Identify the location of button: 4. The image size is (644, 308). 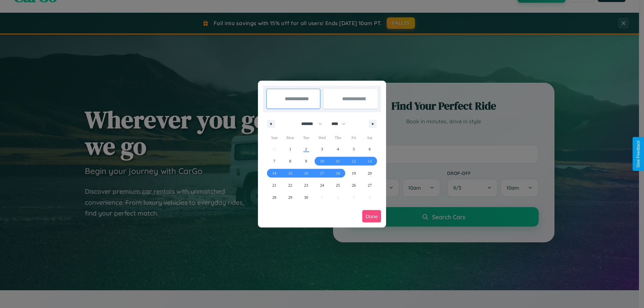
(338, 149).